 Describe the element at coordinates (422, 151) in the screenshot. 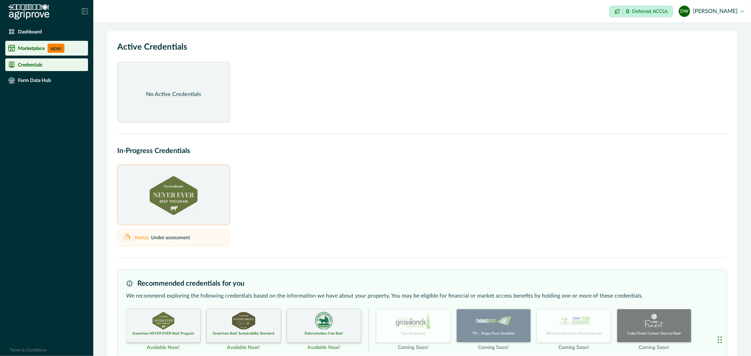

I see `h2: In-Progress Credentials` at that location.